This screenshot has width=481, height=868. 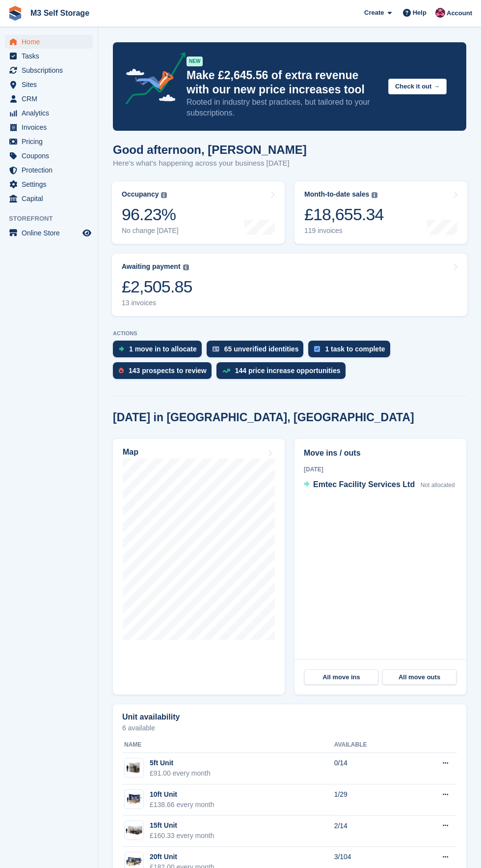 I want to click on a: Month-to-date sales £18,655.34 119 invoices, so click(x=381, y=212).